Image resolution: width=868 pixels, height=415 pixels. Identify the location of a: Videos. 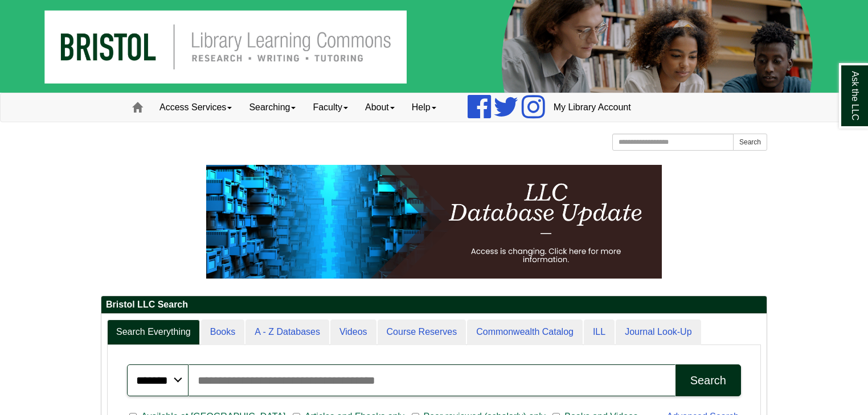
(353, 332).